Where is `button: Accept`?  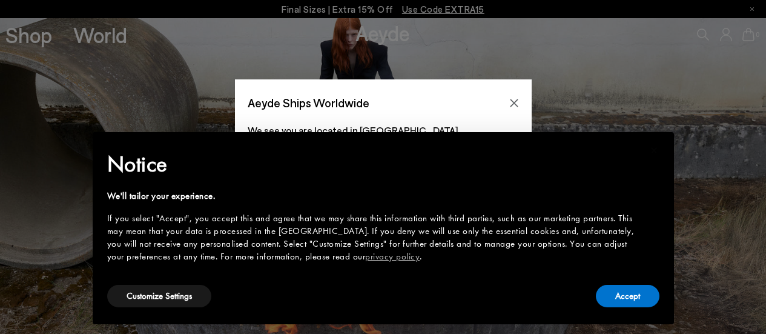
button: Accept is located at coordinates (627, 296).